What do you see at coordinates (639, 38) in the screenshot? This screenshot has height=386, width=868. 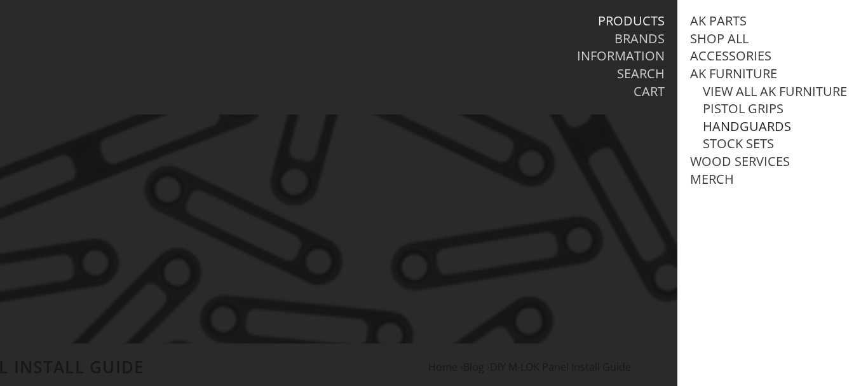 I see `a: Brands` at bounding box center [639, 38].